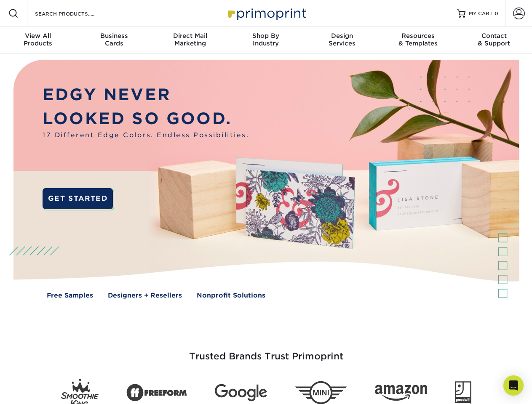 The height and width of the screenshot is (404, 532). I want to click on a: Direct MailMarketing, so click(190, 41).